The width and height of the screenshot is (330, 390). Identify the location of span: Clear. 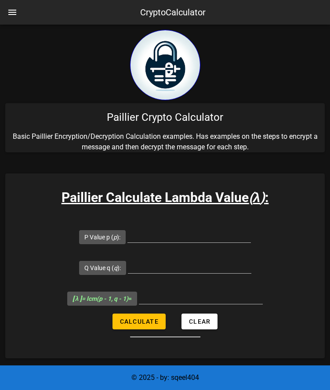
(200, 322).